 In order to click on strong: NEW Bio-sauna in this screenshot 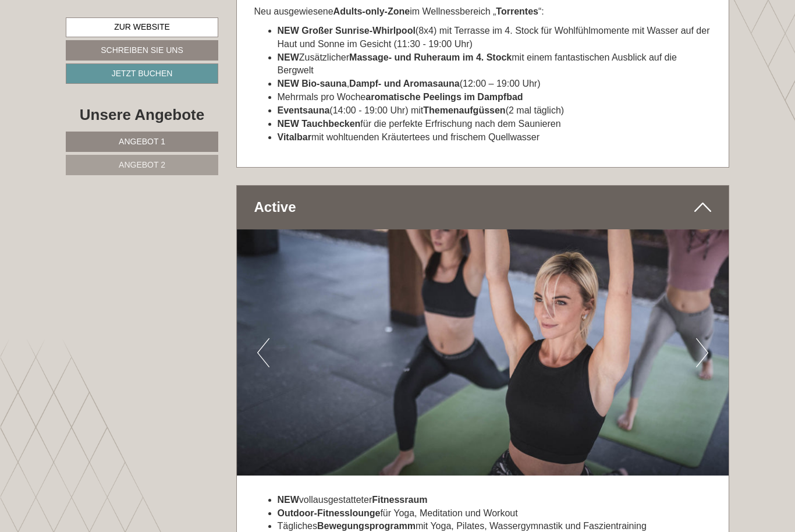, I will do `click(312, 83)`.